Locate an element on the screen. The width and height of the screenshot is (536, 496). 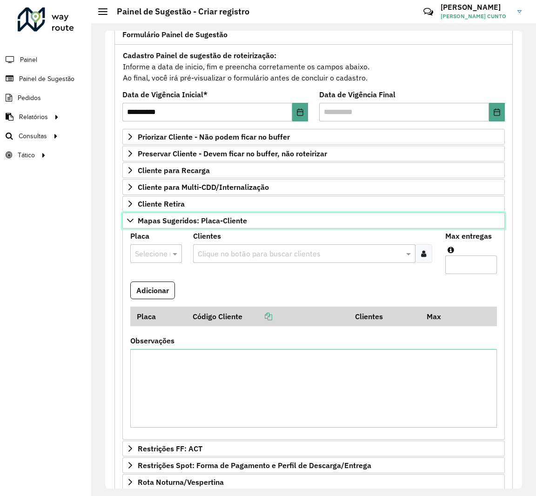
label: Max entregas is located at coordinates (468, 236).